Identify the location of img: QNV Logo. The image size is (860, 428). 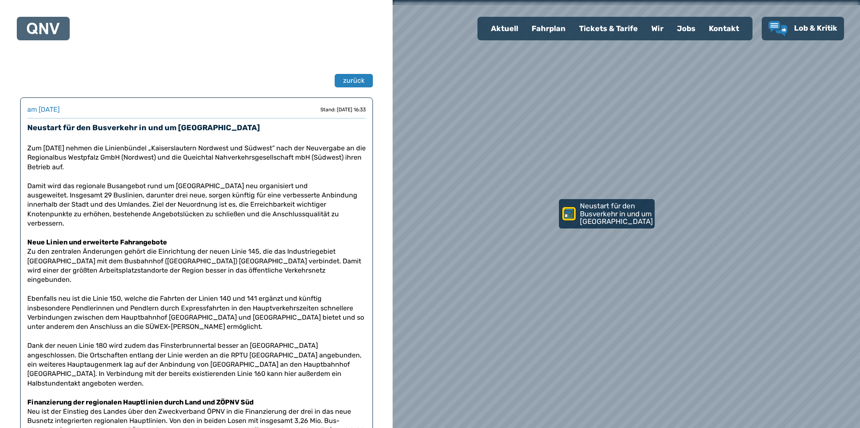
(43, 29).